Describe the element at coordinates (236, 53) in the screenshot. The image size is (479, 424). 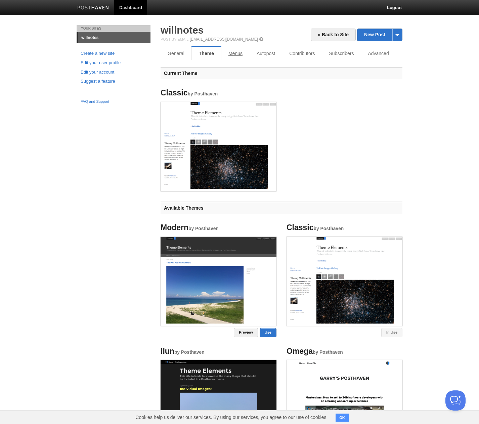
I see `a: Menus` at that location.